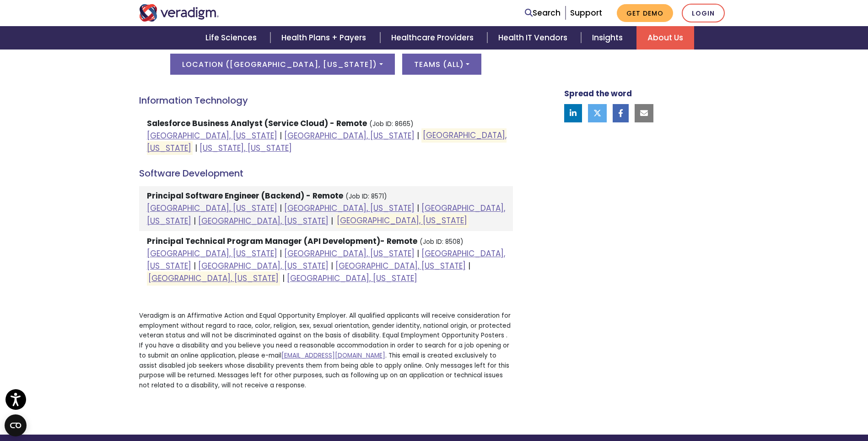 The height and width of the screenshot is (441, 868). Describe the element at coordinates (257, 123) in the screenshot. I see `strong: Salesforce Business Analyst (Service Cloud) - Remote` at that location.